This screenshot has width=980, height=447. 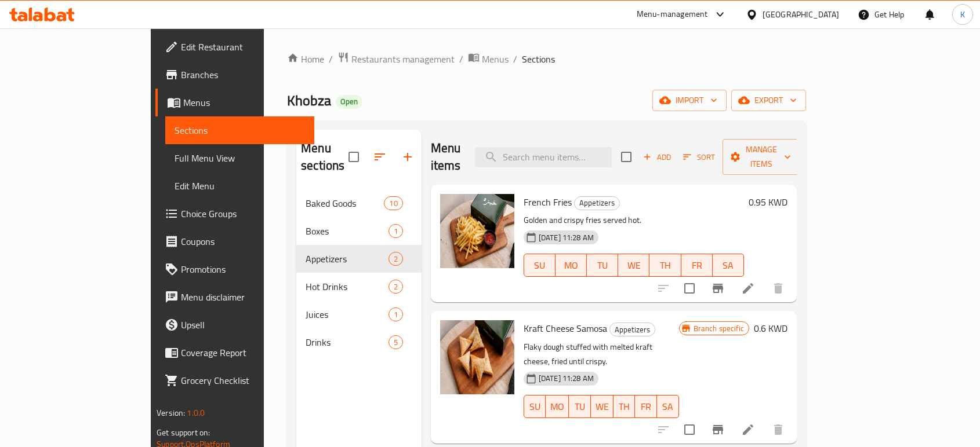 I want to click on div: Drinks5, so click(x=359, y=342).